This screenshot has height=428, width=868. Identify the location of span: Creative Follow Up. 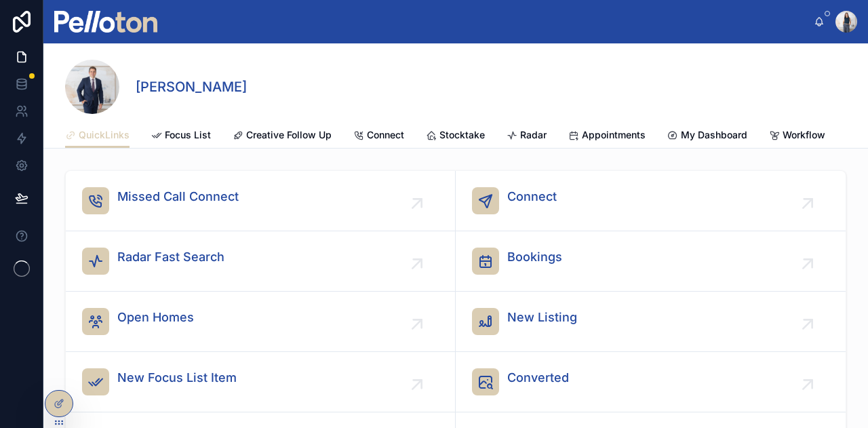
(289, 135).